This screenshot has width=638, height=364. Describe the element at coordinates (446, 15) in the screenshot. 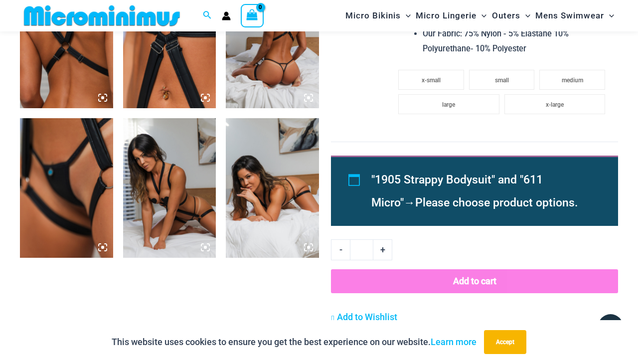

I see `span: Micro Lingerie` at that location.